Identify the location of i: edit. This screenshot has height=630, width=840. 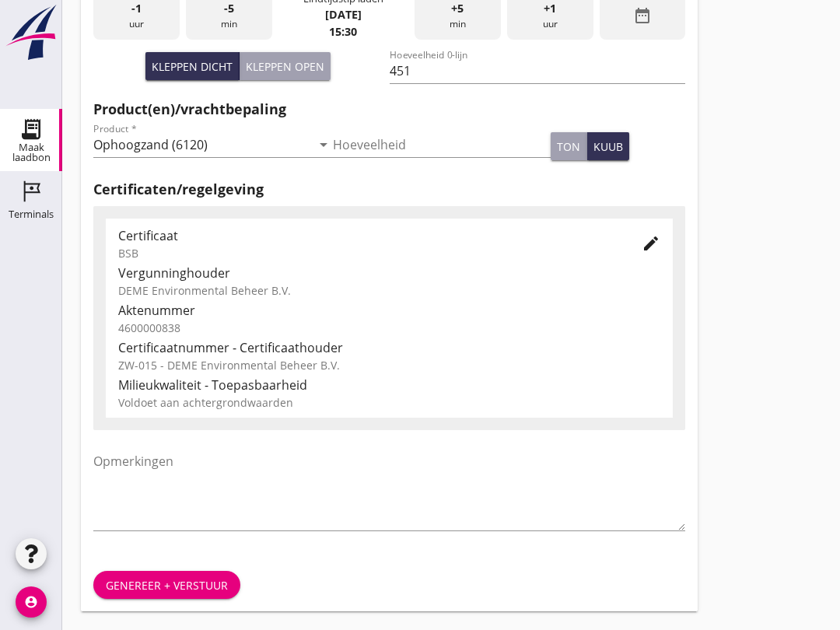
(651, 243).